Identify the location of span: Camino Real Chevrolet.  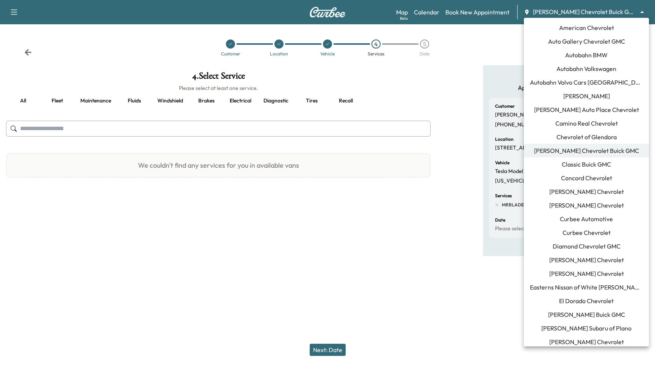
(587, 123).